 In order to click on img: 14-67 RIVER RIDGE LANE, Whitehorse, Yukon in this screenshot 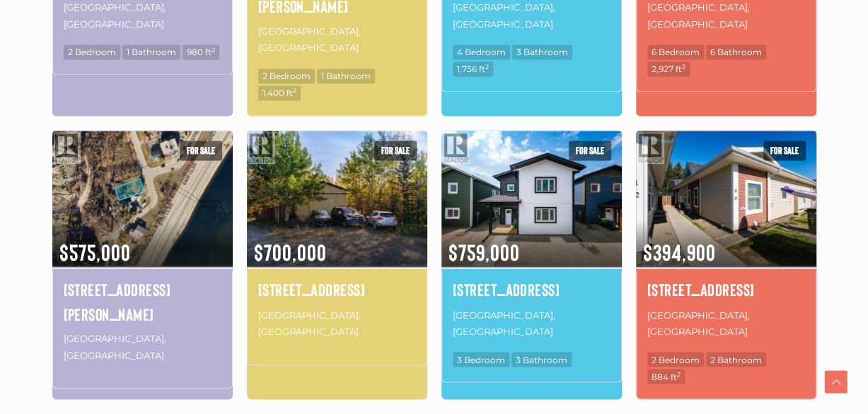, I will do `click(725, 198)`.